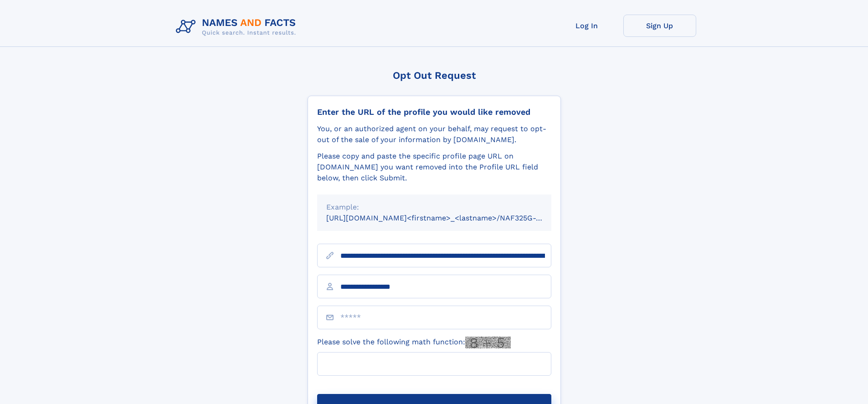  Describe the element at coordinates (434, 112) in the screenshot. I see `div: Enter the URL of the profile you would like removed` at that location.